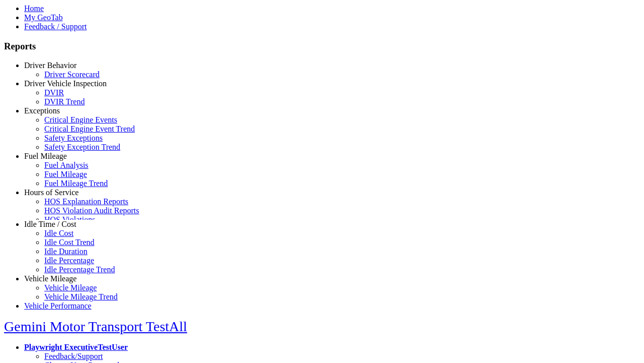  What do you see at coordinates (82, 147) in the screenshot?
I see `a: Safety Exception Trend` at bounding box center [82, 147].